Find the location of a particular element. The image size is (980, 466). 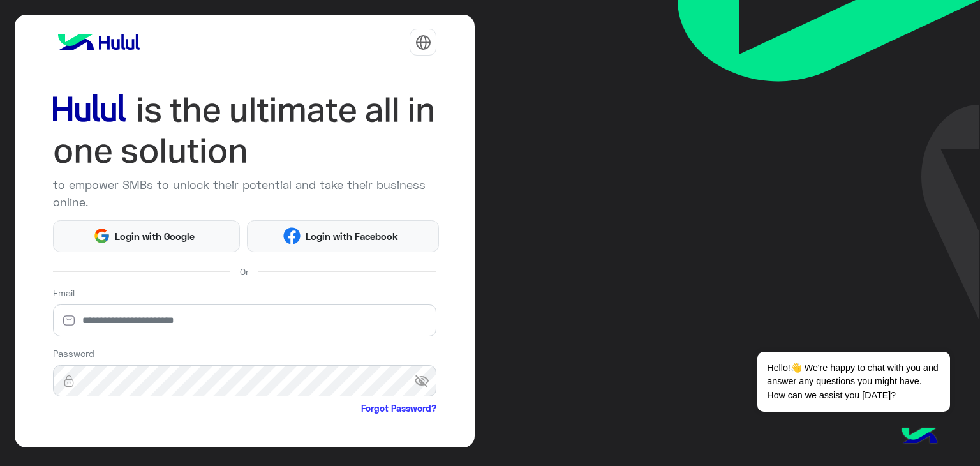

a: Forgot Password? is located at coordinates (399, 408).